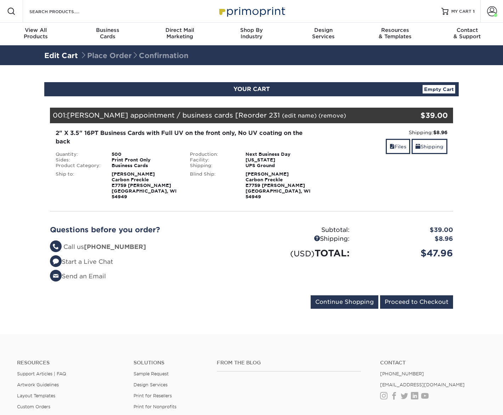 The height and width of the screenshot is (415, 503). Describe the element at coordinates (395, 34) in the screenshot. I see `a: Resources& Templates` at that location.